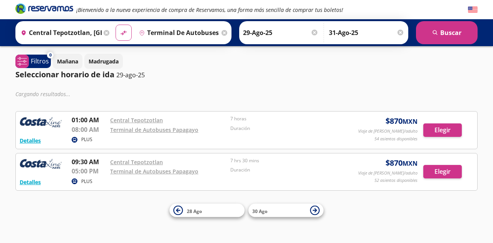 This screenshot has height=243, width=493. What do you see at coordinates (60, 33) in the screenshot?
I see `input: Buscar Origen` at bounding box center [60, 33].